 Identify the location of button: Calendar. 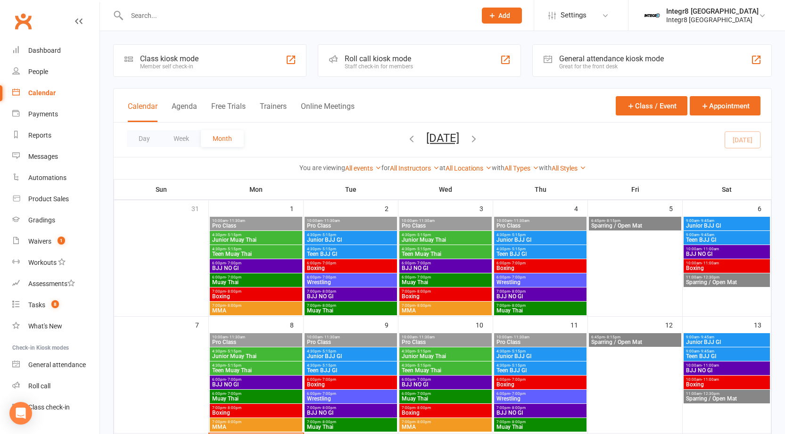
(142, 112).